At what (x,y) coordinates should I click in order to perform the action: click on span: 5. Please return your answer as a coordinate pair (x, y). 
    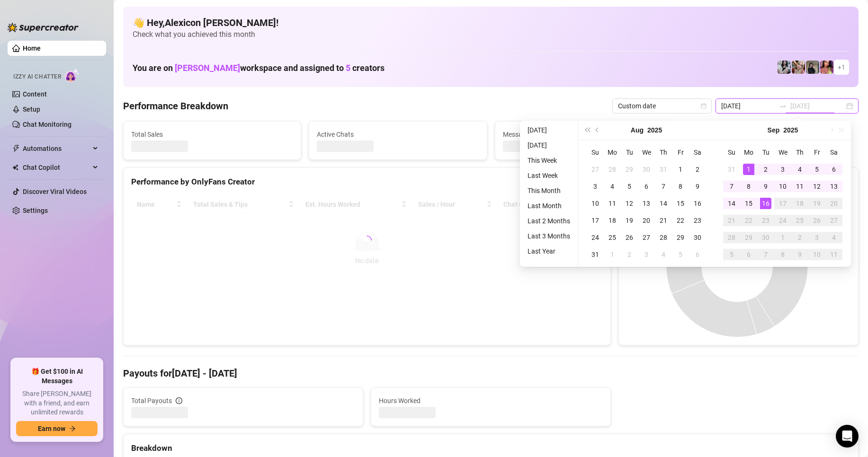
    Looking at the image, I should click on (348, 68).